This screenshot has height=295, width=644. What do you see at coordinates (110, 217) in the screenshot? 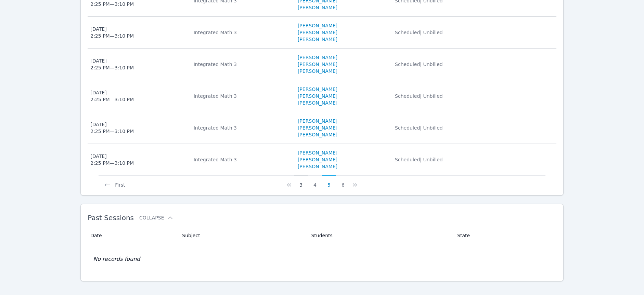
I see `span: Past Sessions` at bounding box center [110, 217].